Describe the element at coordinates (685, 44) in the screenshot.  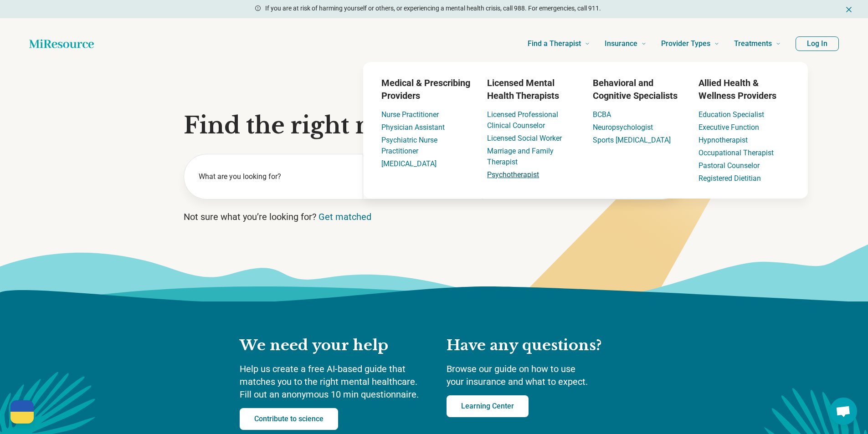
I see `span: Provider Types` at that location.